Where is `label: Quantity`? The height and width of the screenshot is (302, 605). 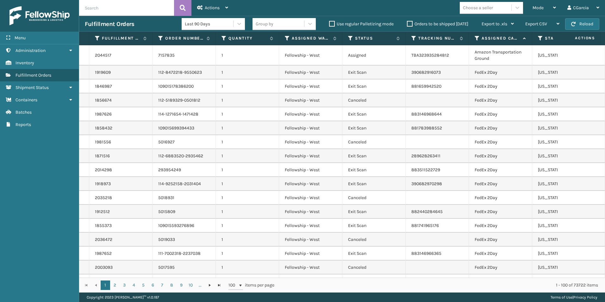
label: Quantity is located at coordinates (247, 38).